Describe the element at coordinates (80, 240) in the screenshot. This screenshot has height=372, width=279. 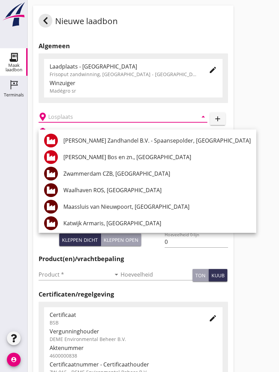
I see `div: Kleppen dicht` at that location.